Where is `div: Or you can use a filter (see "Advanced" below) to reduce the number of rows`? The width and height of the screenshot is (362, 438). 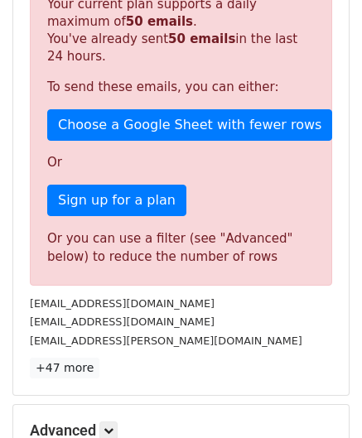 div: Or you can use a filter (see "Advanced" below) to reduce the number of rows is located at coordinates (180, 247).